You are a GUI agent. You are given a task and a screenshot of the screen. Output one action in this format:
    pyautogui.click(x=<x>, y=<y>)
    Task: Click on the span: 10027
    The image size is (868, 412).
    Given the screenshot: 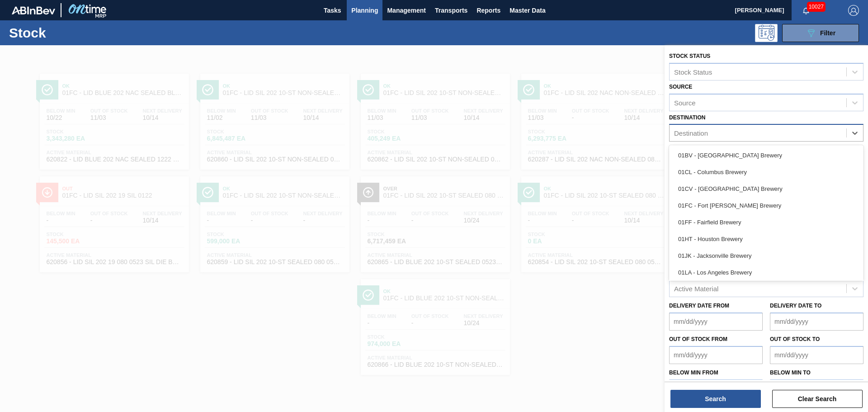 What is the action you would take?
    pyautogui.click(x=816, y=7)
    